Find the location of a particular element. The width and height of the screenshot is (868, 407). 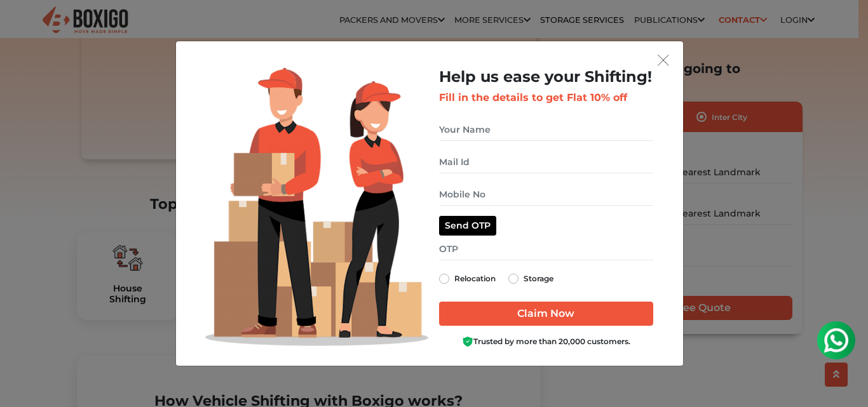

img: Lead Welcome Image is located at coordinates (317, 207).